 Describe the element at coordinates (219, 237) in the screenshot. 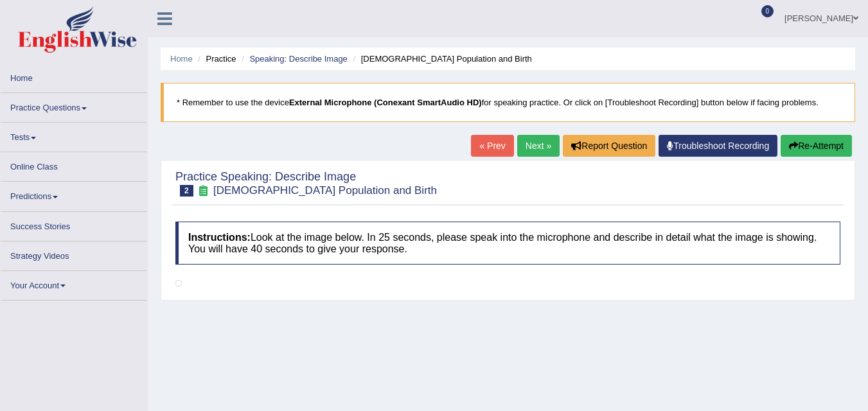

I see `b: Instructions:` at that location.